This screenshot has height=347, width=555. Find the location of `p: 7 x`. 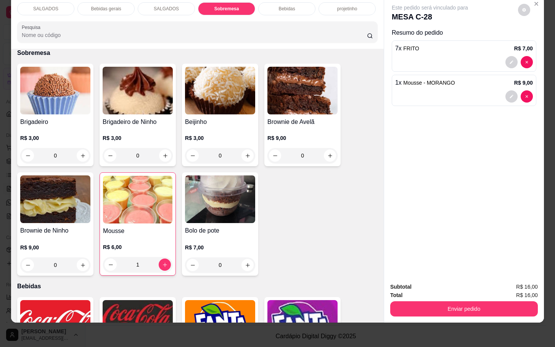

p: 7 x is located at coordinates (407, 48).